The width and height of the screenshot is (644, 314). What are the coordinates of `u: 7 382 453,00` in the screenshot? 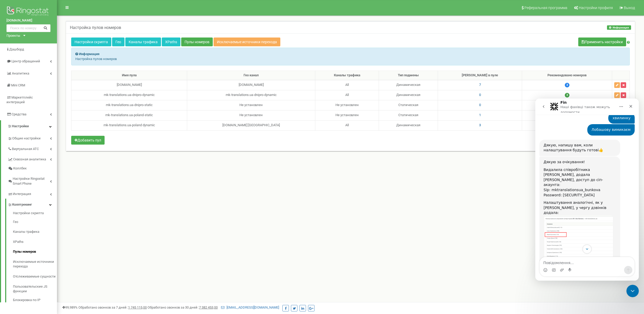 It's located at (208, 307).